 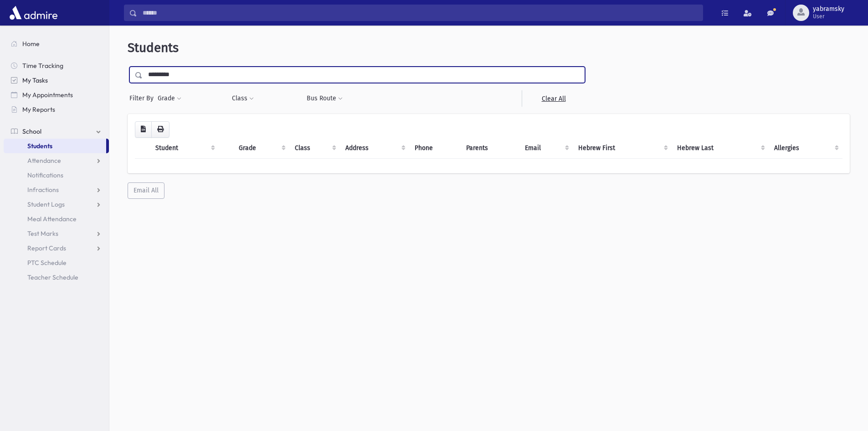 I want to click on span: Filter By, so click(x=143, y=98).